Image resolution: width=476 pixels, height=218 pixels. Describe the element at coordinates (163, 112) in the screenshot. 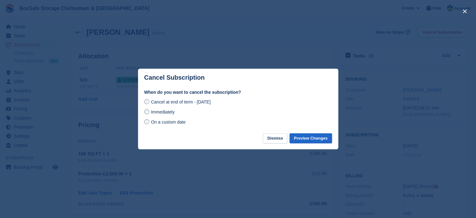

I see `span: Immediately` at that location.